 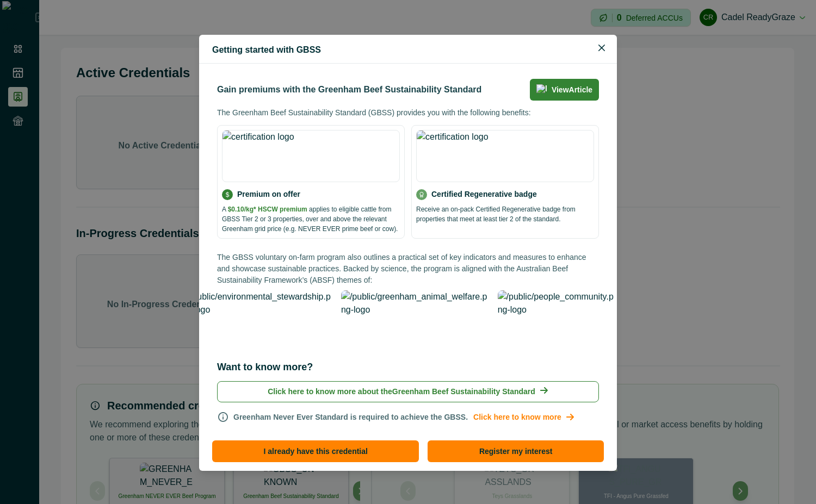 What do you see at coordinates (416, 321) in the screenshot?
I see `img: /public/greenham_animal_welfare.png-logo` at bounding box center [416, 321].